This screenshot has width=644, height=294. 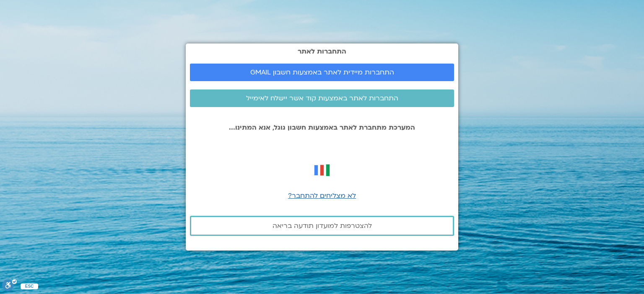 I want to click on span: התחברות לאתר באמצעות קוד אשר יישלח לאימייל, so click(x=322, y=98).